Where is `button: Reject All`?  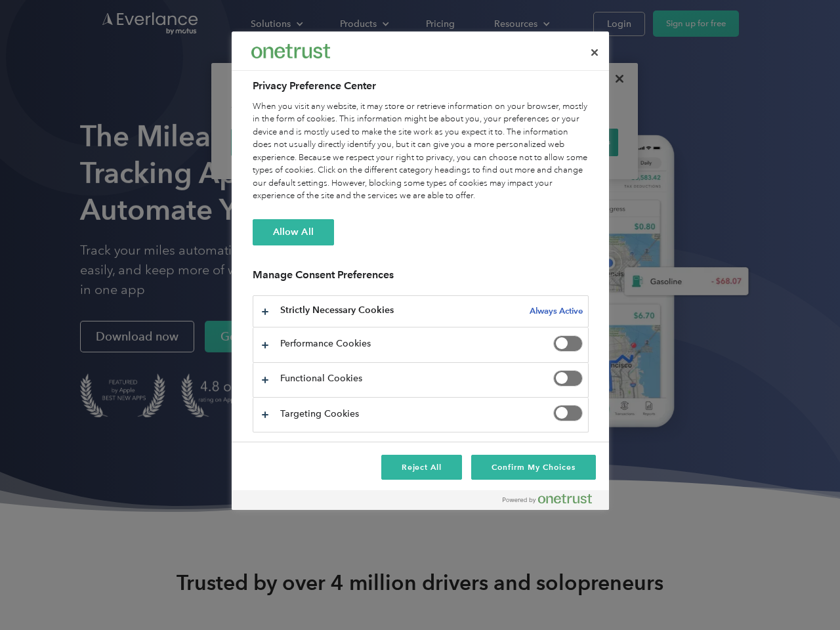
button: Reject All is located at coordinates (422, 467).